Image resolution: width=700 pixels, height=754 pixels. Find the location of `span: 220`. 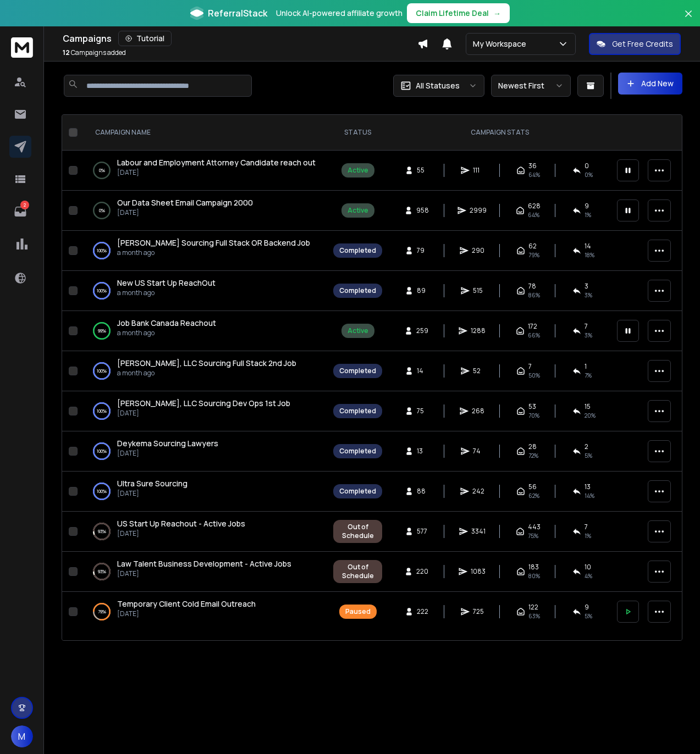

span: 220 is located at coordinates (422, 572).